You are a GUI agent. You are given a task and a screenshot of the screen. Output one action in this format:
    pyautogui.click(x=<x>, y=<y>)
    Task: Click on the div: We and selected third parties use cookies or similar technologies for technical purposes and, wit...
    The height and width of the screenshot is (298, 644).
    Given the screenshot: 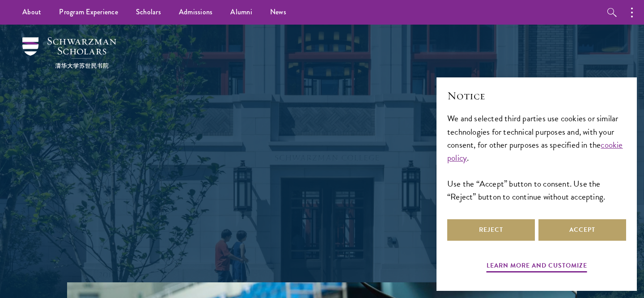 What is the action you would take?
    pyautogui.click(x=537, y=157)
    